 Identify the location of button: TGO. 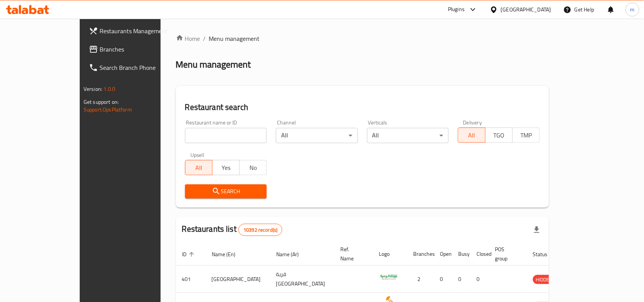
(499, 135).